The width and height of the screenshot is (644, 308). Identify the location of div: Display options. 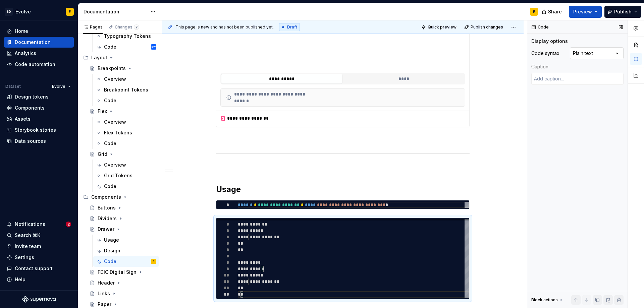
(549, 41).